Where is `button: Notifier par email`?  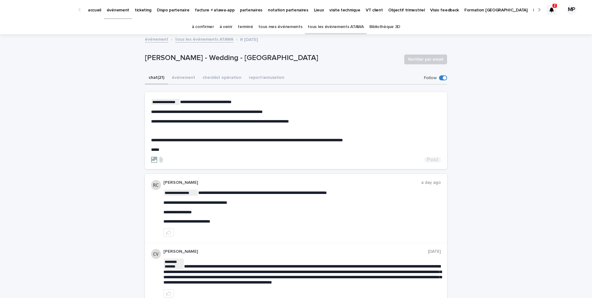 button: Notifier par email is located at coordinates (425, 59).